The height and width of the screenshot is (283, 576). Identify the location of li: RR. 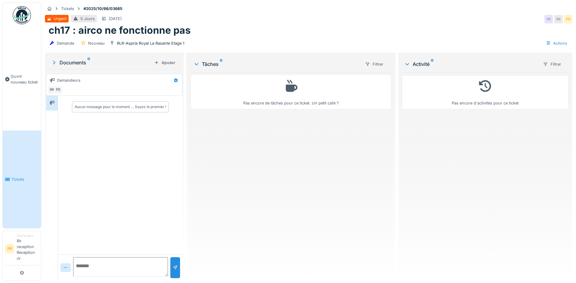
(10, 249).